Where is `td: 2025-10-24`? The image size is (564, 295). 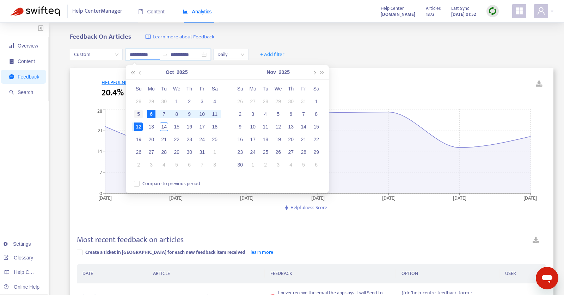
td: 2025-10-24 is located at coordinates (202, 140).